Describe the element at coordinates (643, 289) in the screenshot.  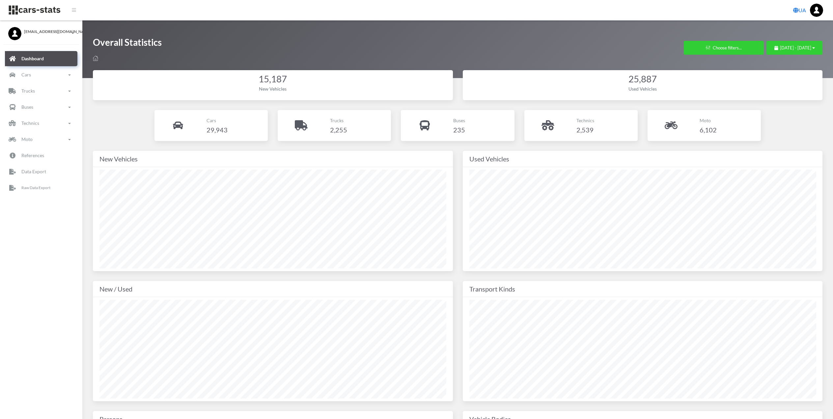
I see `div: Transport Kinds` at that location.